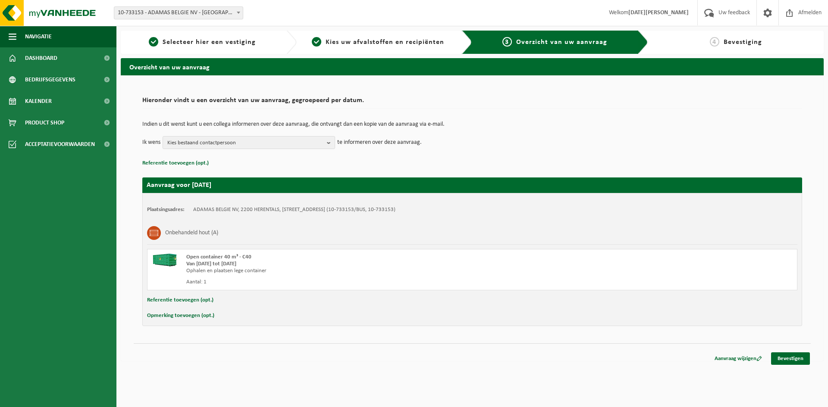  What do you see at coordinates (738, 359) in the screenshot?
I see `a: Aanvraag wijzigen` at bounding box center [738, 359].